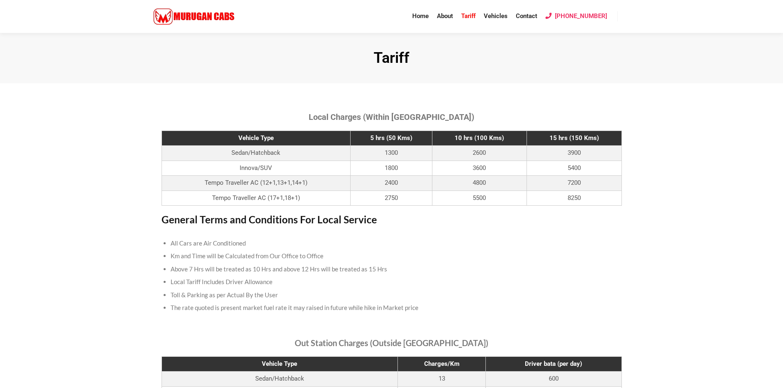 Image resolution: width=783 pixels, height=388 pixels. I want to click on li: The rate quoted is present market fuel rate it may raised in future while hike in Market price, so click(391, 308).